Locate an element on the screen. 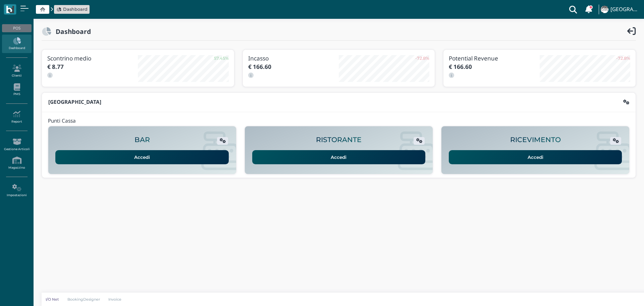 The width and height of the screenshot is (644, 306). a: Gestione Articoli is located at coordinates (16, 145).